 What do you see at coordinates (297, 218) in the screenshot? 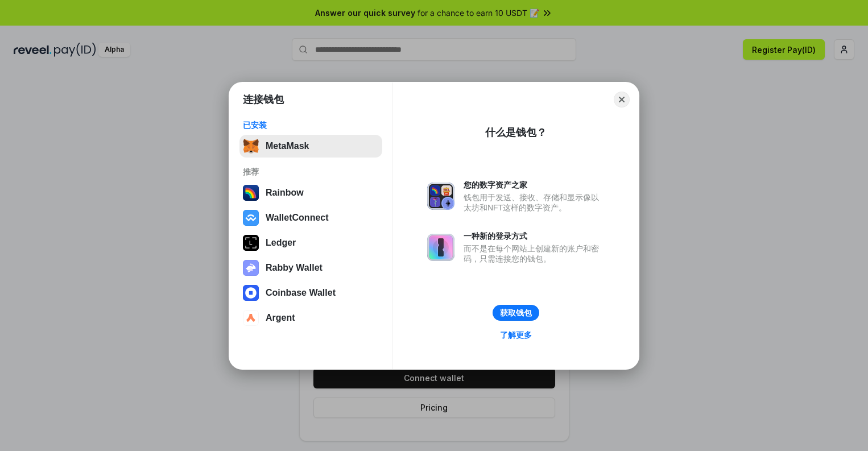
I see `div: WalletConnect` at bounding box center [297, 218].